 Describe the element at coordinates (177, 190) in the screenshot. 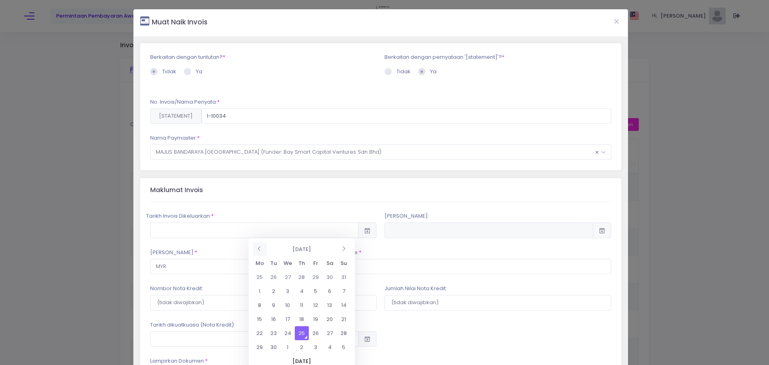

I see `h3: Maklumat Invois` at that location.